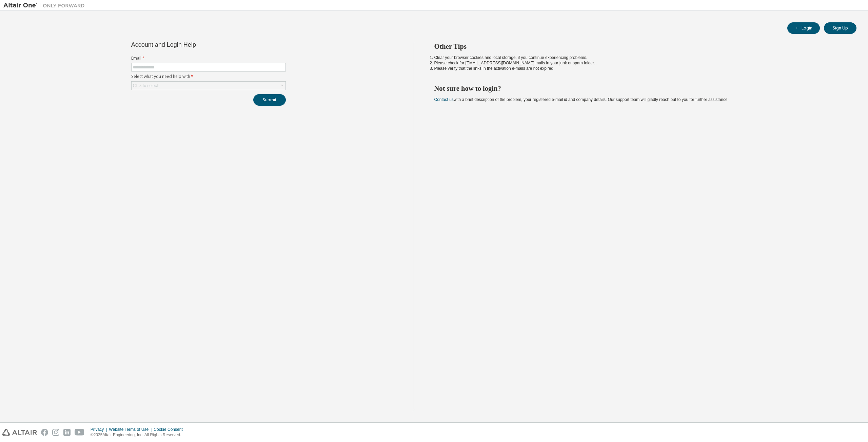  What do you see at coordinates (640, 47) in the screenshot?
I see `h2: Other Tips` at bounding box center [640, 47].